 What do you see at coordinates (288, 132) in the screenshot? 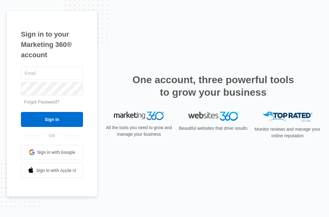
I see `p: Monitor reviews and manage your online reputation` at bounding box center [288, 132].